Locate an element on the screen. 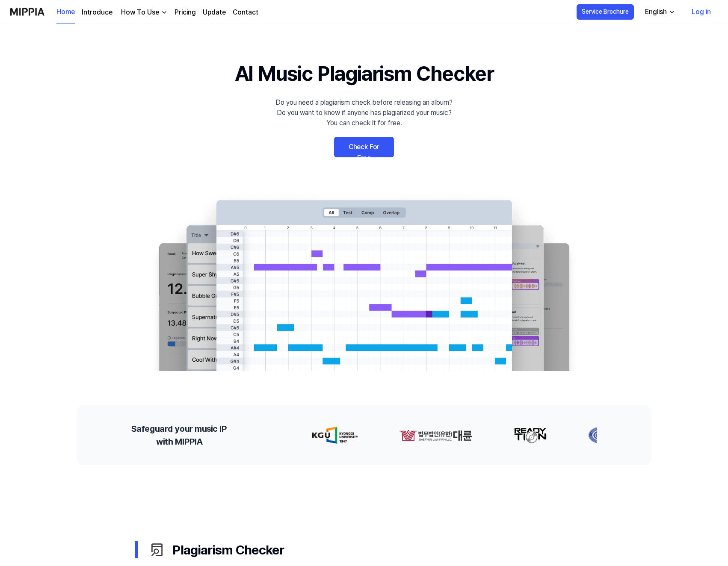 This screenshot has width=728, height=566. a: Update is located at coordinates (214, 12).